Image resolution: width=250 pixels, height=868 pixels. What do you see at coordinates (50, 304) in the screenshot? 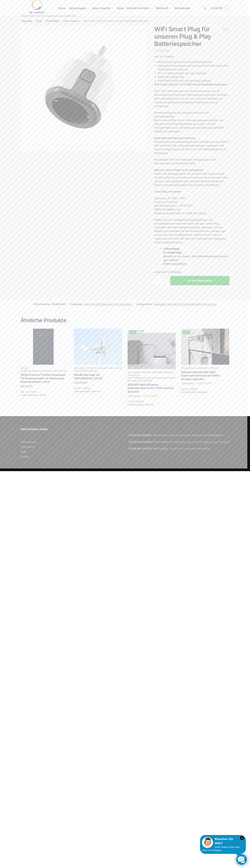
I see `span: Artikelnummer:` at bounding box center [50, 304].